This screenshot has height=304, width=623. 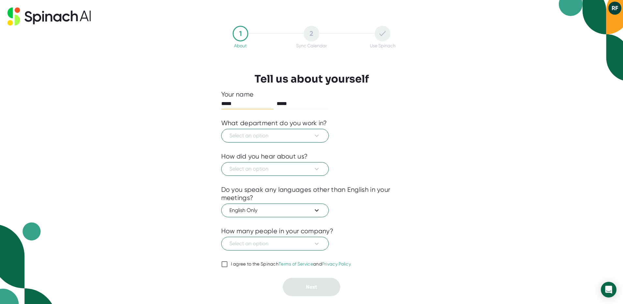 What do you see at coordinates (609, 289) in the screenshot?
I see `div: Open Intercom Messenger` at bounding box center [609, 289].